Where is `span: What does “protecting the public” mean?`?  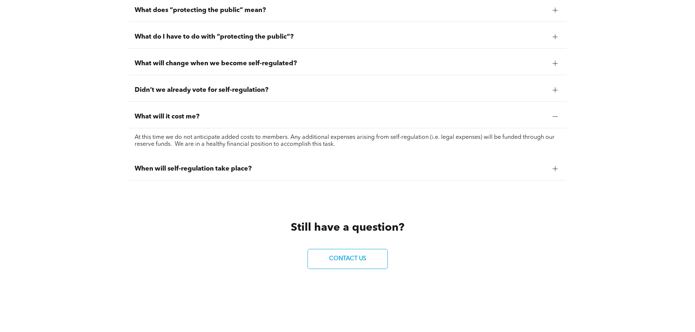 span: What does “protecting the public” mean? is located at coordinates (341, 10).